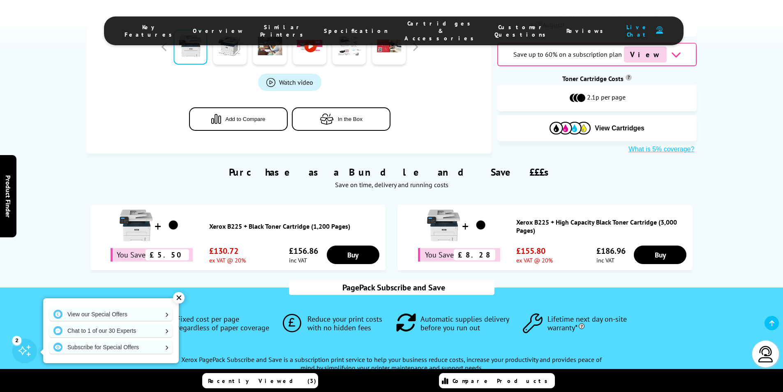 The width and height of the screenshot is (783, 392). What do you see at coordinates (225, 323) in the screenshot?
I see `span: Fixed cost per page regardless of paper coverage` at bounding box center [225, 323].